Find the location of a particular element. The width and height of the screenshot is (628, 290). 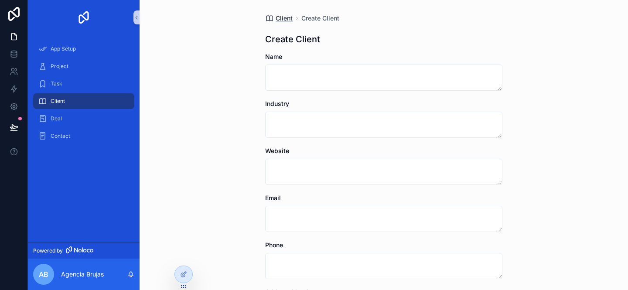

div: scrollable content is located at coordinates (84, 139).